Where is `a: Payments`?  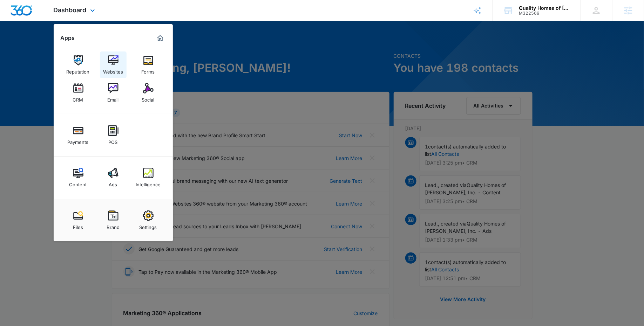
a: Payments is located at coordinates (78, 135).